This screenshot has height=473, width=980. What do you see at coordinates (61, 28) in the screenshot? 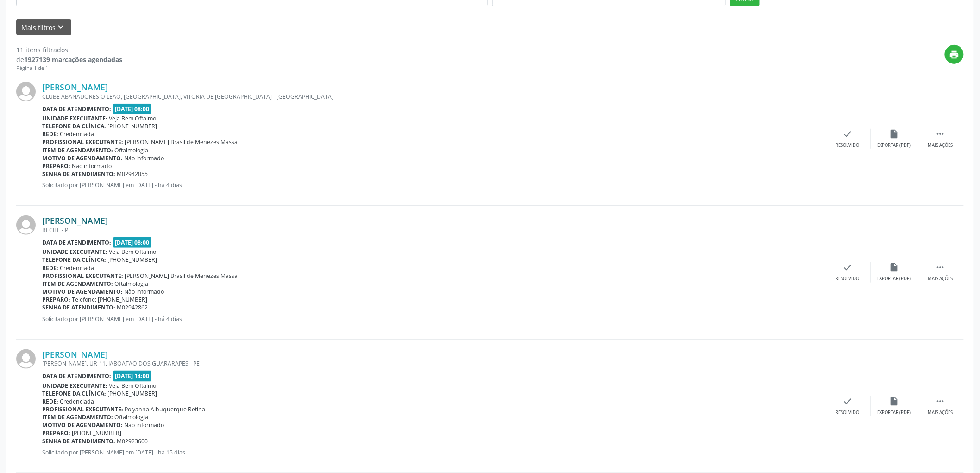
I see `i: keyboard_arrow_down` at bounding box center [61, 28].